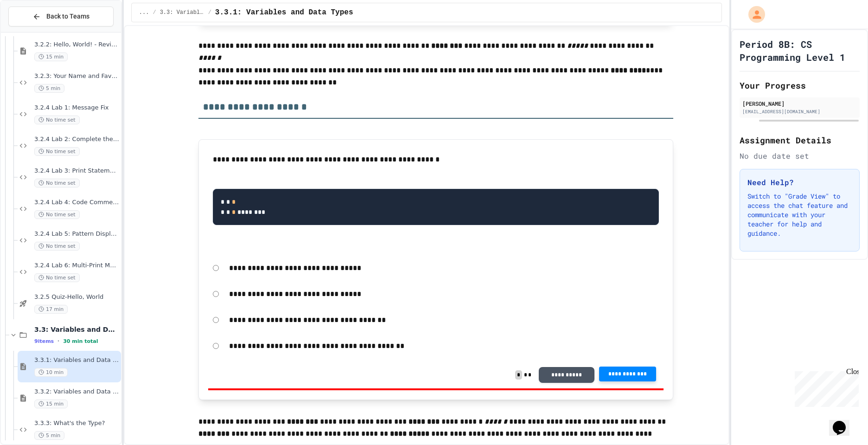 The image size is (868, 445). I want to click on h1: Period 8B: CS Programming Level 1, so click(800, 51).